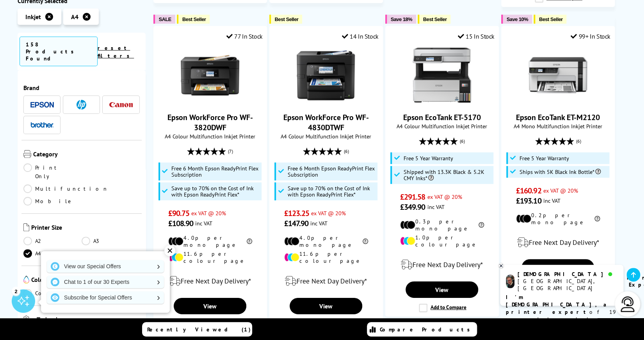  I want to click on a: View our Special Offers, so click(105, 266).